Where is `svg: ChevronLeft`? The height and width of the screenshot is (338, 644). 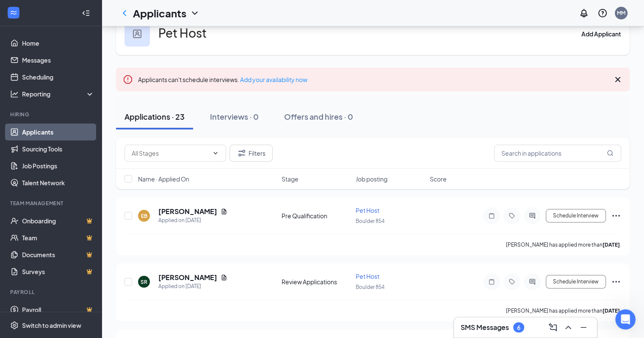
svg: ChevronLeft is located at coordinates (125, 13).